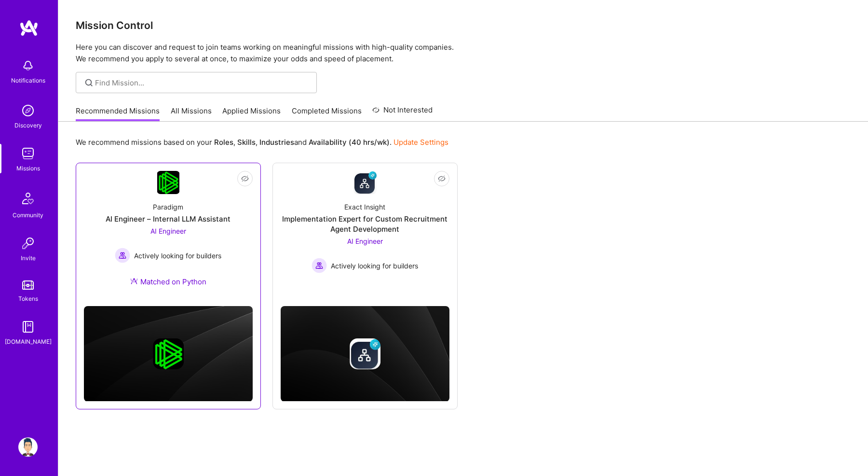 Image resolution: width=868 pixels, height=476 pixels. I want to click on img: logo, so click(29, 28).